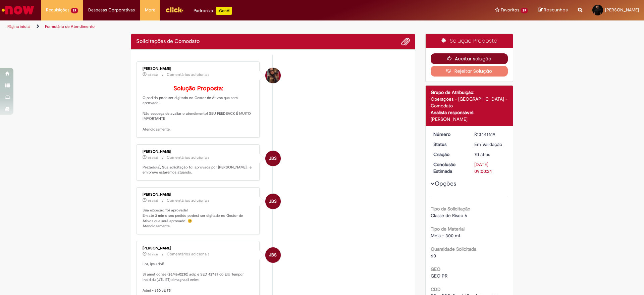 The width and height of the screenshot is (644, 295). I want to click on div: 23/08/2025 08:52:32, so click(490, 155).